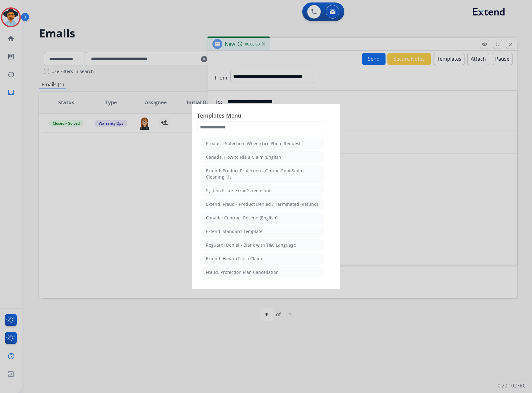  What do you see at coordinates (234, 259) in the screenshot?
I see `div: Extend: How to File a Claim` at bounding box center [234, 259].